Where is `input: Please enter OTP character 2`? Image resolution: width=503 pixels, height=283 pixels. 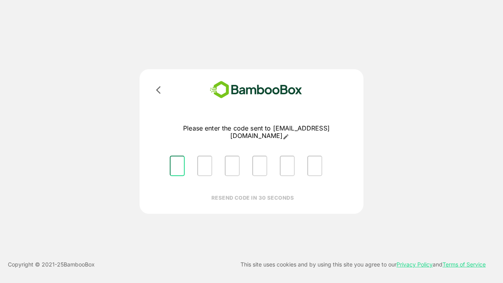
input: Please enter OTP character 2 is located at coordinates (205, 166).